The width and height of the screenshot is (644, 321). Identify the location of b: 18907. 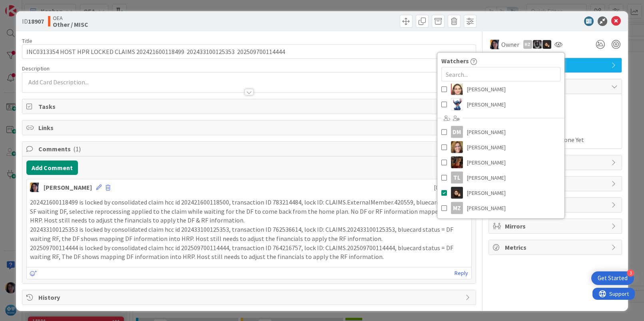
(36, 21).